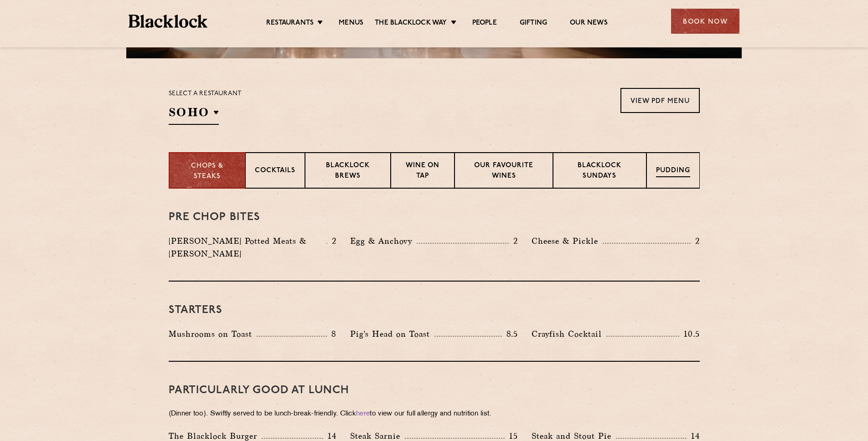 This screenshot has height=441, width=868. Describe the element at coordinates (434, 217) in the screenshot. I see `h3: Pre Chop Bites` at that location.